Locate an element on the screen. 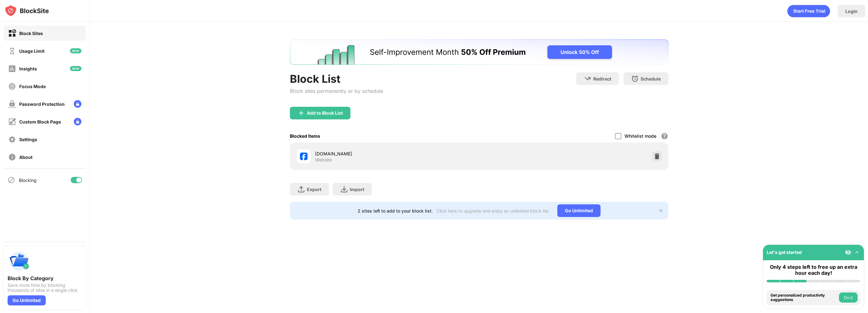  div: Only 4 steps left to free up an extra hour each day! is located at coordinates (814, 270).